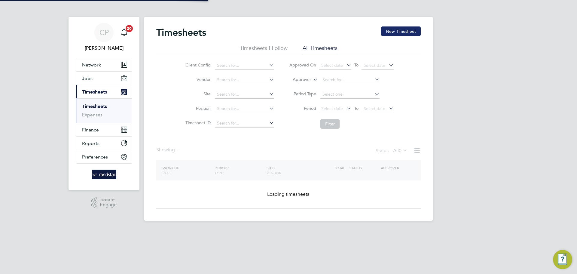  What do you see at coordinates (302, 65) in the screenshot?
I see `label: Approved On` at bounding box center [302, 65].